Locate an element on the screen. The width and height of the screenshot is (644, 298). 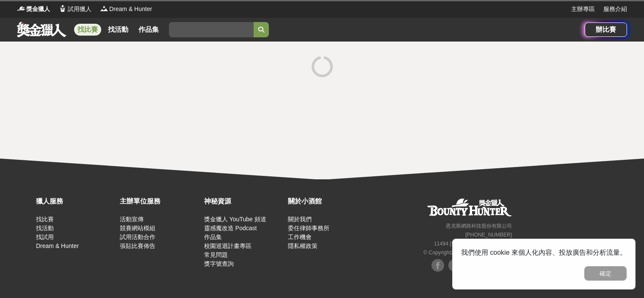
div: 辦比賽 is located at coordinates (606, 30).